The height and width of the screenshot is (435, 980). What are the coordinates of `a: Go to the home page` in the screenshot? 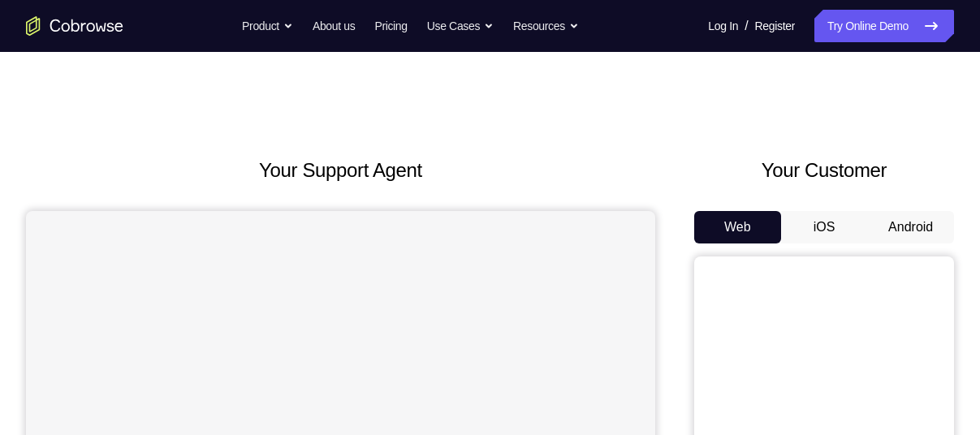 It's located at (75, 26).